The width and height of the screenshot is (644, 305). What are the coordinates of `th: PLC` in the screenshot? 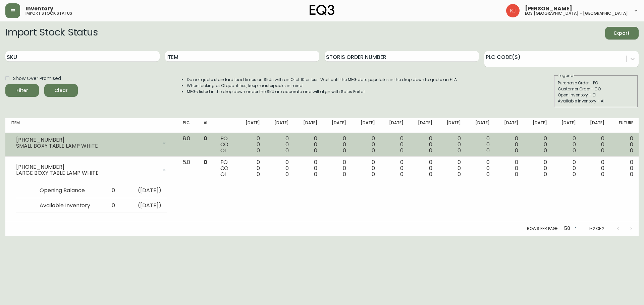 It's located at (188, 125).